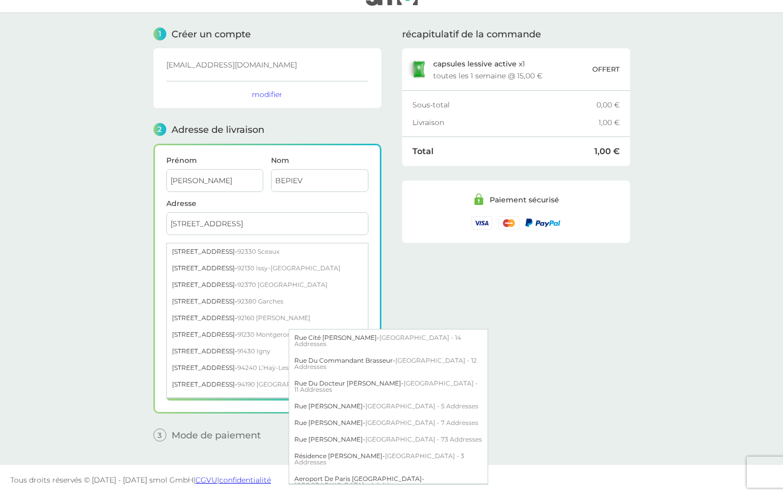 The image size is (783, 495). I want to click on span: Créer un compte, so click(211, 34).